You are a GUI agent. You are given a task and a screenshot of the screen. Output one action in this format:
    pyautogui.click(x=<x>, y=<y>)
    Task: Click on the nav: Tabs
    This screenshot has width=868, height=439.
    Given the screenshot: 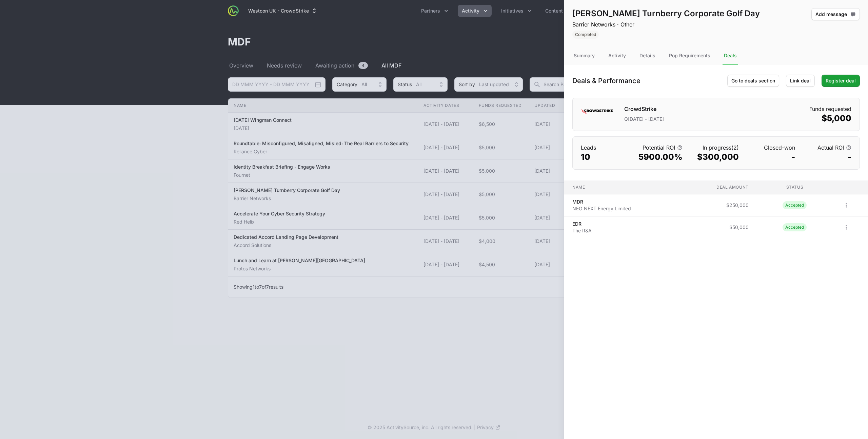 What is the action you would take?
    pyautogui.click(x=716, y=56)
    